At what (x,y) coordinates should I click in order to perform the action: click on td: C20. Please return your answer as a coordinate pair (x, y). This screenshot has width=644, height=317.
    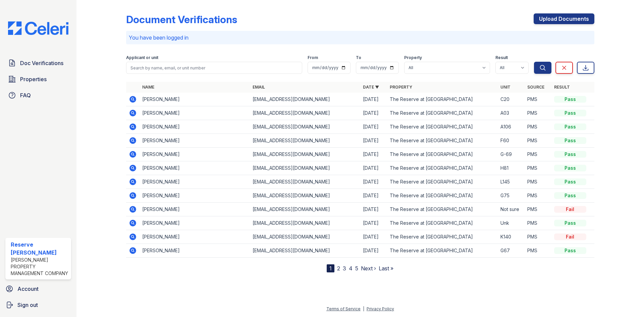
    Looking at the image, I should click on (511, 100).